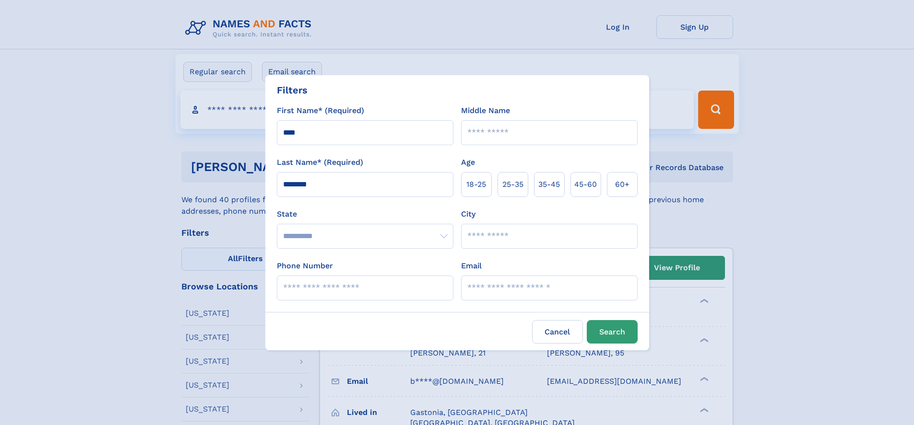 The image size is (914, 425). What do you see at coordinates (485, 111) in the screenshot?
I see `label: Middle Name` at bounding box center [485, 111].